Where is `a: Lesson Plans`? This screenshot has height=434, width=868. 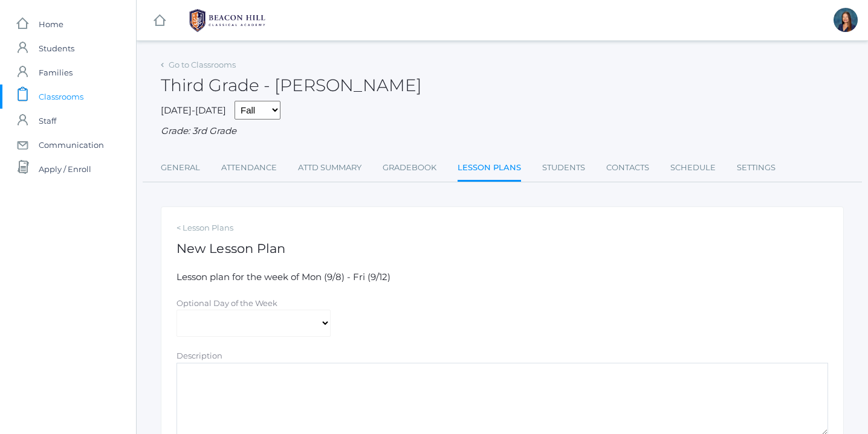 a: Lesson Plans is located at coordinates (489, 168).